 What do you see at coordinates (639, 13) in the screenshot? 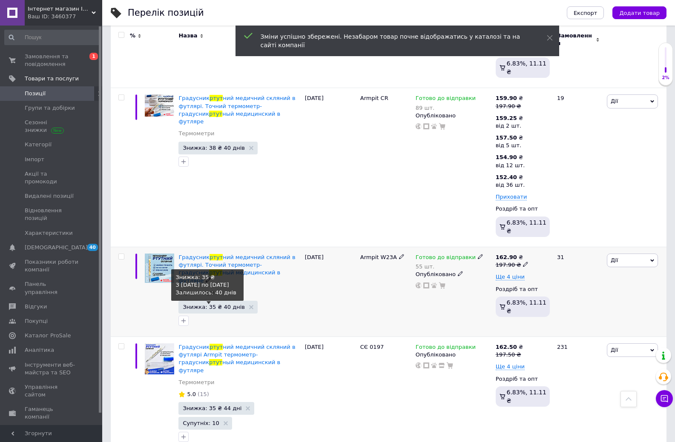
I see `span: Додати товар` at bounding box center [639, 13].